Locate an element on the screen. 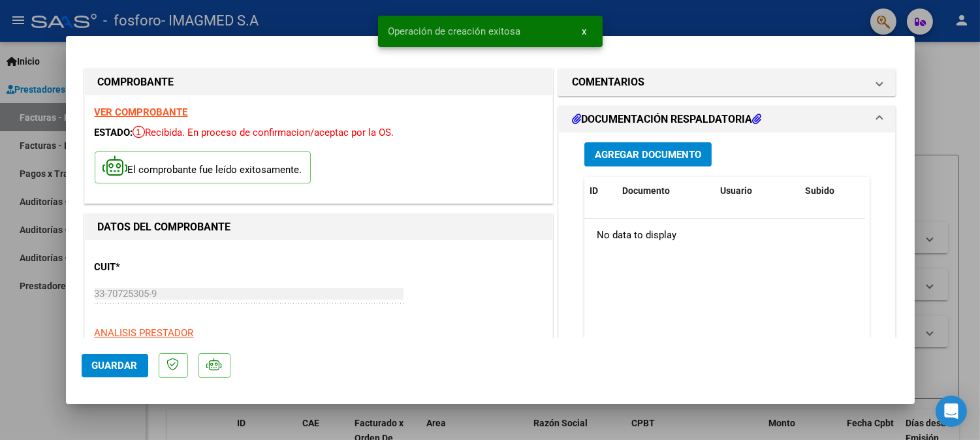 The height and width of the screenshot is (440, 980). span: Agregar Documento is located at coordinates (648, 155).